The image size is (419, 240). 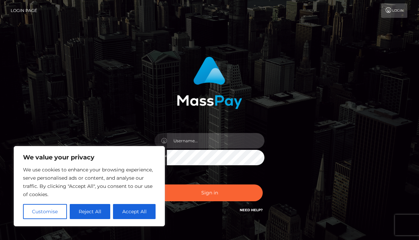 What do you see at coordinates (394, 11) in the screenshot?
I see `a: Login` at bounding box center [394, 11].